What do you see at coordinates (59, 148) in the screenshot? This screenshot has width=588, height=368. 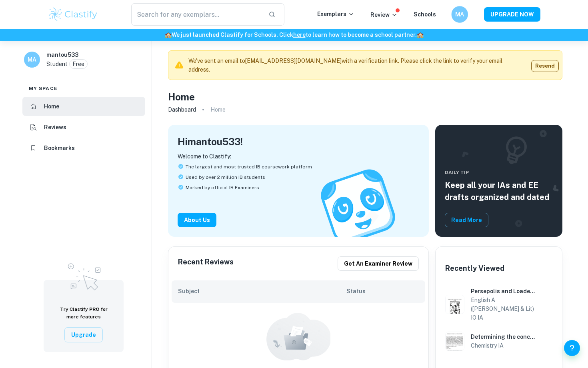 I see `h6: Bookmarks` at bounding box center [59, 148].